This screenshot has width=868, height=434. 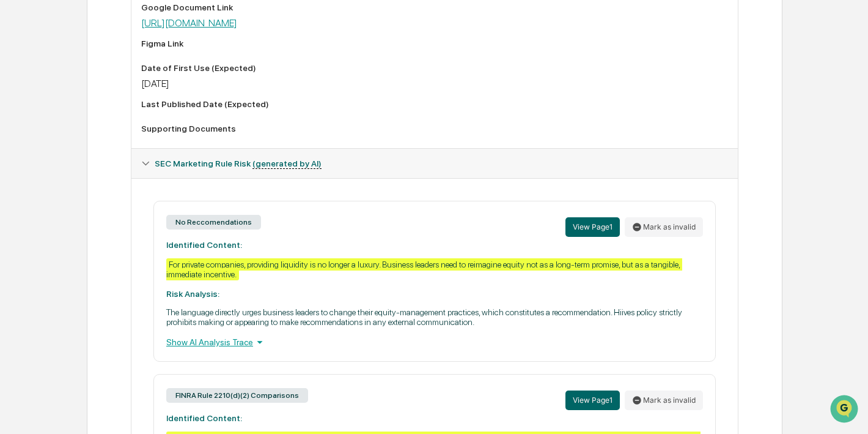 What do you see at coordinates (121, 100) in the screenshot?
I see `div: Start new chat` at bounding box center [121, 100].